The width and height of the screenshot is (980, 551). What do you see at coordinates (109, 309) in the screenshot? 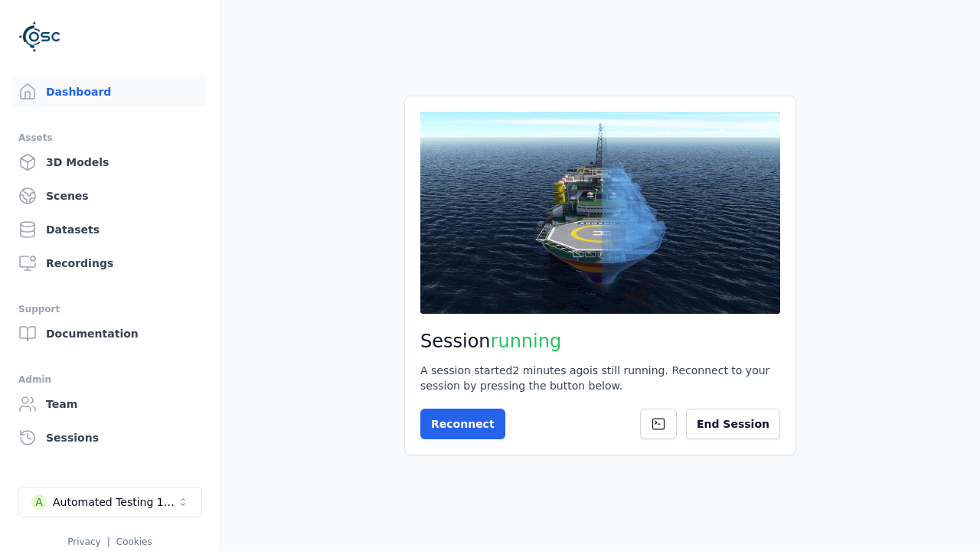
I see `div: Support` at bounding box center [109, 309].